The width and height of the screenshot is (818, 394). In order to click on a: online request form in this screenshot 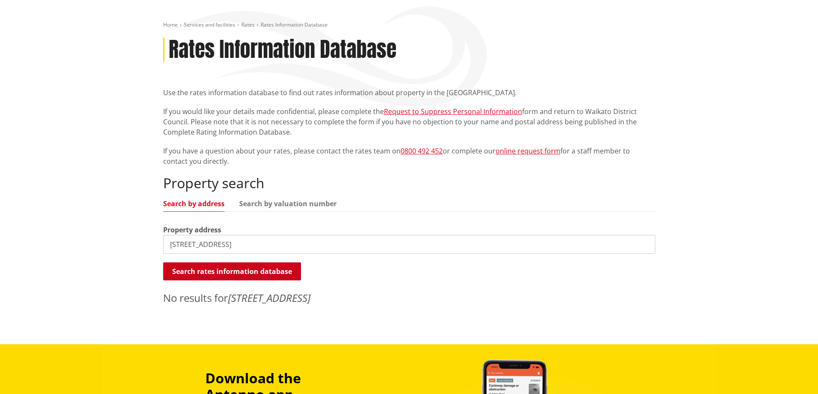, I will do `click(528, 151)`.